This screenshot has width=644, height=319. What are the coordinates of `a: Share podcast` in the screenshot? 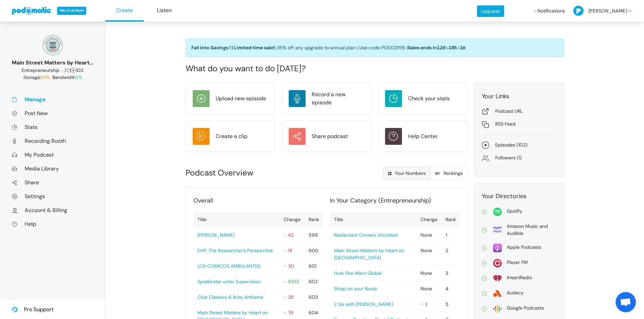 It's located at (327, 136).